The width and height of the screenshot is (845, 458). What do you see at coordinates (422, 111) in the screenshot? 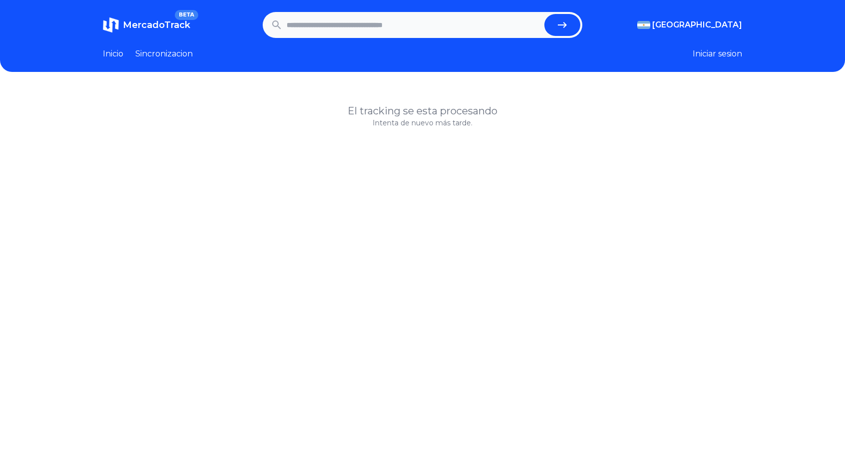
I see `h1: El tracking se esta procesando` at bounding box center [422, 111].